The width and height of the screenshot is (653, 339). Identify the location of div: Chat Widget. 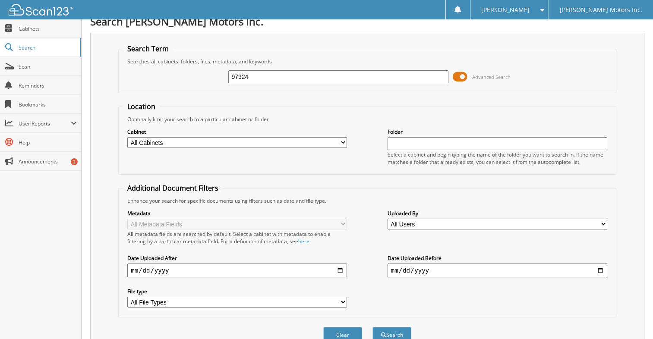
(631, 318).